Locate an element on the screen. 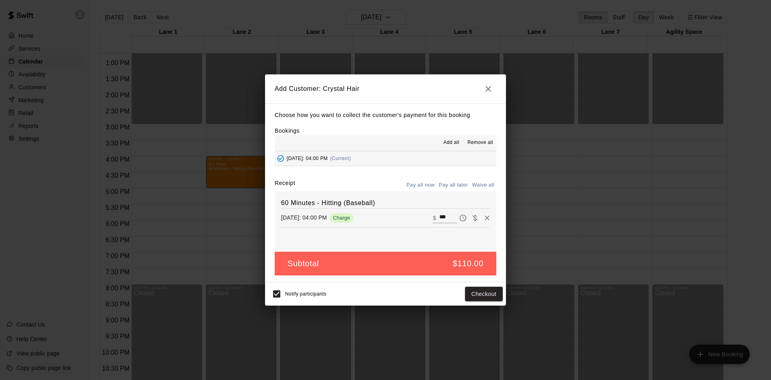  button: Remove is located at coordinates (487, 218).